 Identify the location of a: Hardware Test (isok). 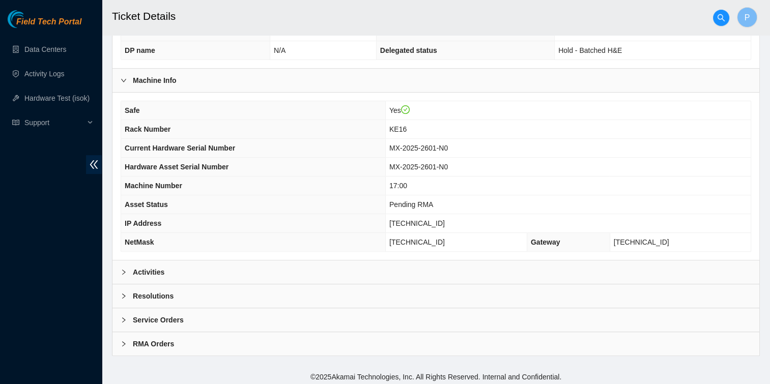
(57, 98).